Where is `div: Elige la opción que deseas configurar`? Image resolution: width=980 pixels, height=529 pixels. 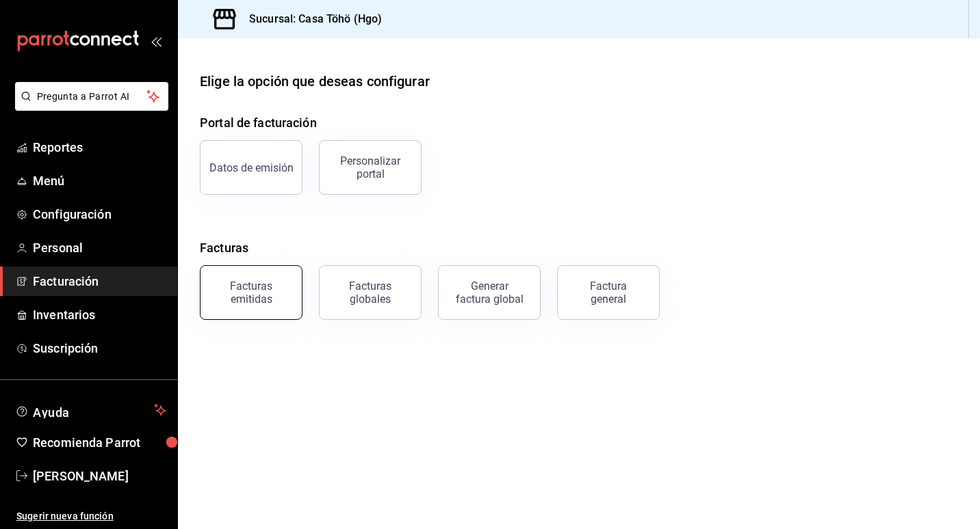
div: Elige la opción que deseas configurar is located at coordinates (315, 81).